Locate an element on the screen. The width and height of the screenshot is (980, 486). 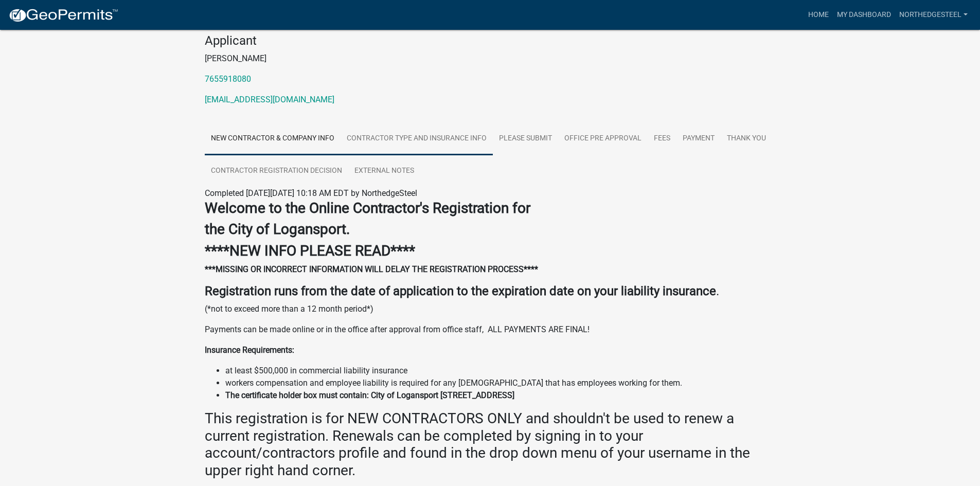
strong: Registration runs from the date of application to the expiration date on your liability insurance is located at coordinates (461, 291).